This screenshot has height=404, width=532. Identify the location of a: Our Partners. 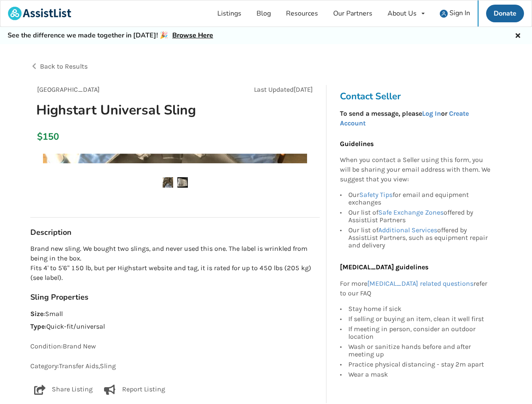
(353, 13).